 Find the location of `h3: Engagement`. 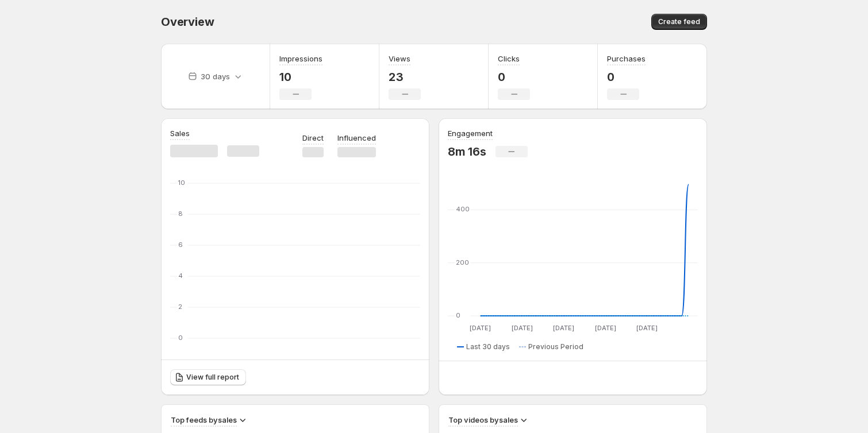

h3: Engagement is located at coordinates (470, 133).